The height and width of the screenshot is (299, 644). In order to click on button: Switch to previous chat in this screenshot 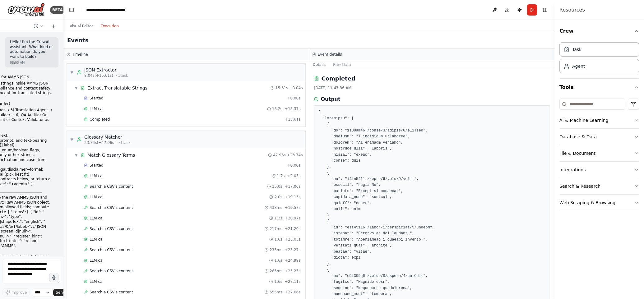, I will do `click(39, 26)`.